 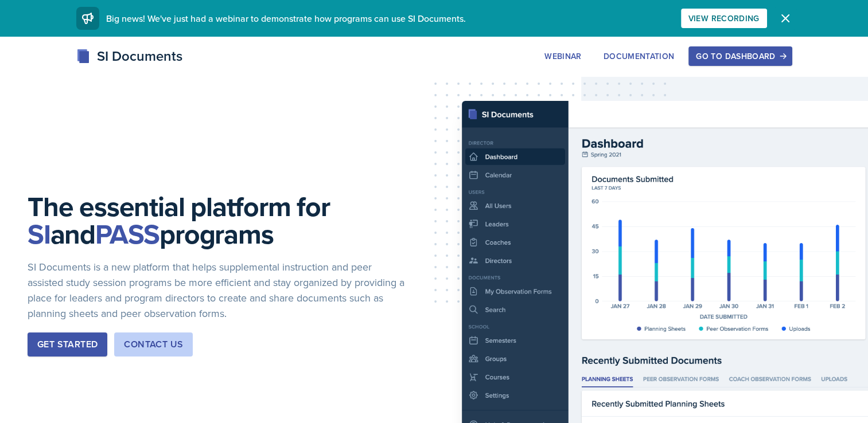 I want to click on button: Documentation, so click(x=639, y=56).